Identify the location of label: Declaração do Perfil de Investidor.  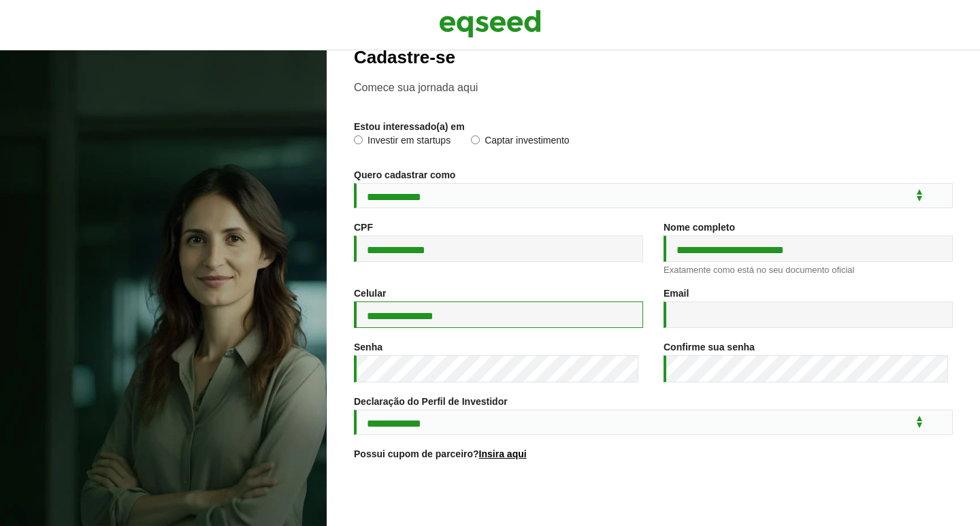
(431, 402).